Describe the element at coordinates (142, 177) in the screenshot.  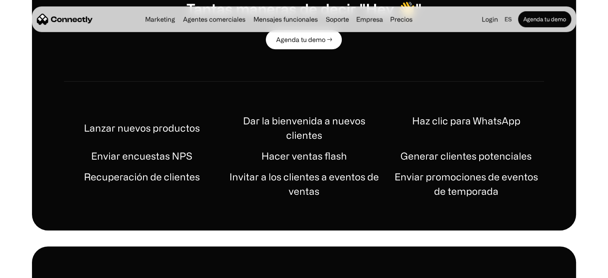
I see `h1: Recuperación de clientes` at that location.